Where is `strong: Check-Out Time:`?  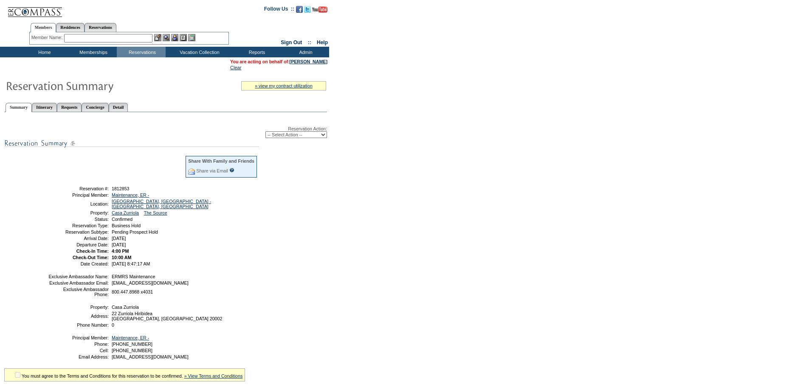 strong: Check-Out Time: is located at coordinates (90, 257).